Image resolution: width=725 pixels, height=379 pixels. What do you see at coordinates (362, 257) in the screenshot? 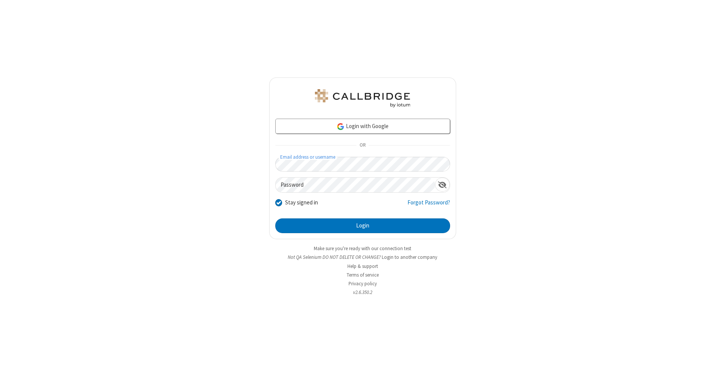
I see `li: Not QA Selenium DO NOT DELETE OR CHANGE?` at bounding box center [362, 257].